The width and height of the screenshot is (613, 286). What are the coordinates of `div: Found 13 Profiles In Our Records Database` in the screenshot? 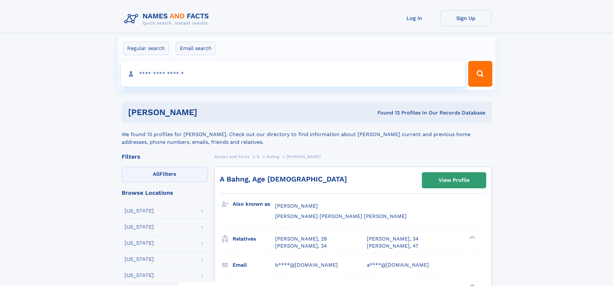 It's located at (386, 113).